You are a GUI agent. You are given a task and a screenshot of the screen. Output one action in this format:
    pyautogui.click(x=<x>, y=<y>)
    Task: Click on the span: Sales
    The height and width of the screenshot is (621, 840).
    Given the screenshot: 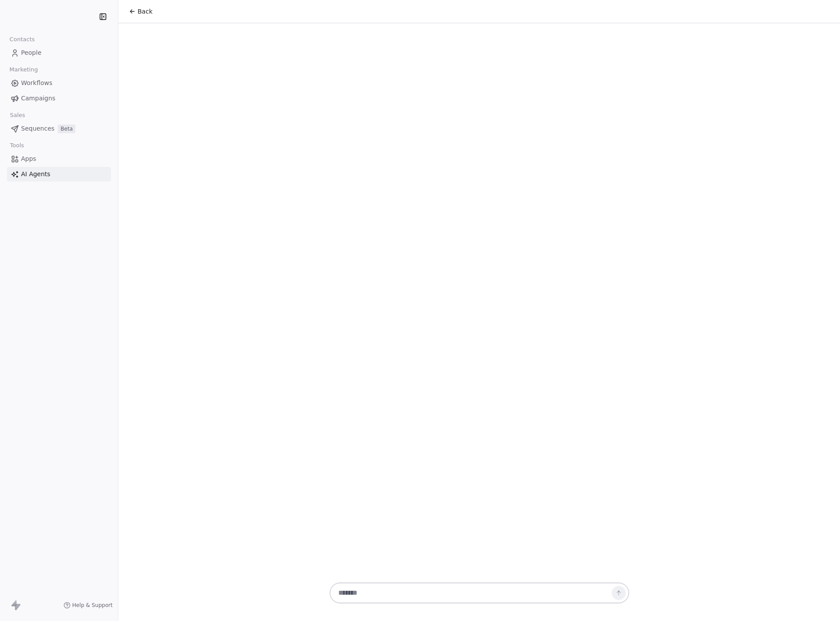 What is the action you would take?
    pyautogui.click(x=18, y=115)
    